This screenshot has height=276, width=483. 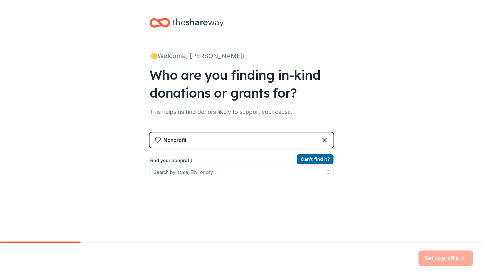 I want to click on div: Who are you finding in-kind donations or grants for?, so click(x=241, y=84).